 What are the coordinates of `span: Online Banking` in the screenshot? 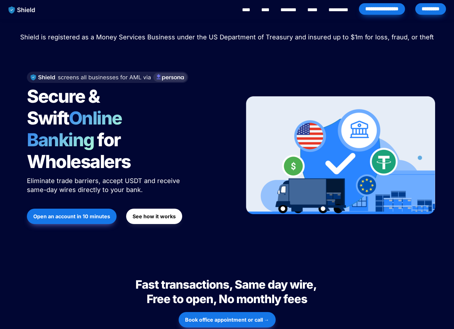 It's located at (77, 129).